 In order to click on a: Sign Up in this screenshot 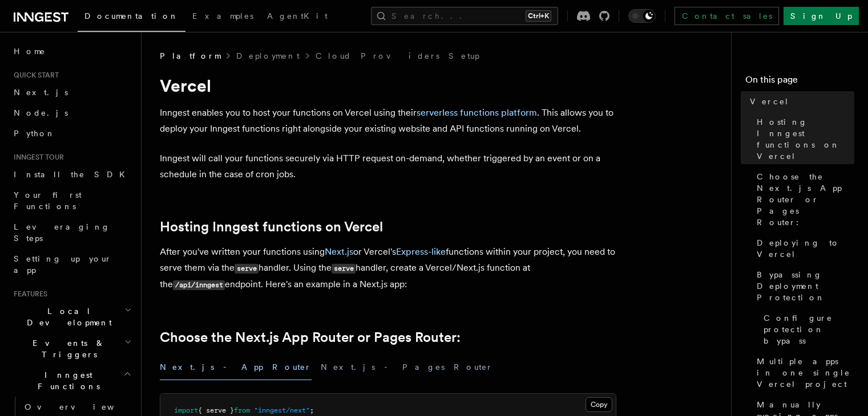, I will do `click(821, 16)`.